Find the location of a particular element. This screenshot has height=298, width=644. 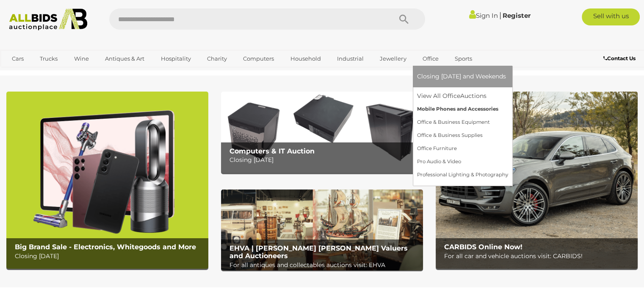

a: Household is located at coordinates (306, 59).